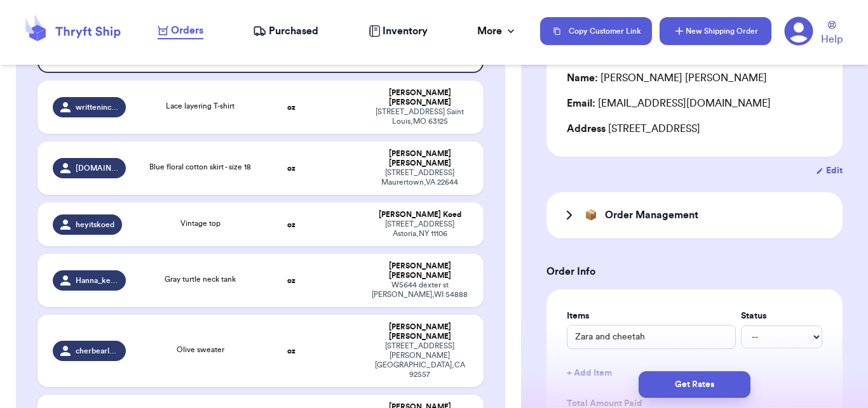  Describe the element at coordinates (582, 78) in the screenshot. I see `span: Name:` at that location.